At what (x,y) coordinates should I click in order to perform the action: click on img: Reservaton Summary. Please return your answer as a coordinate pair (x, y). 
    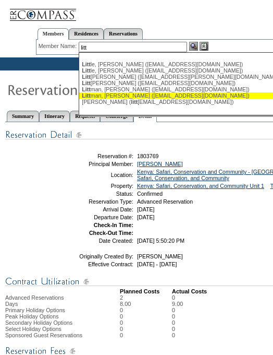
    Looking at the image, I should click on (111, 89).